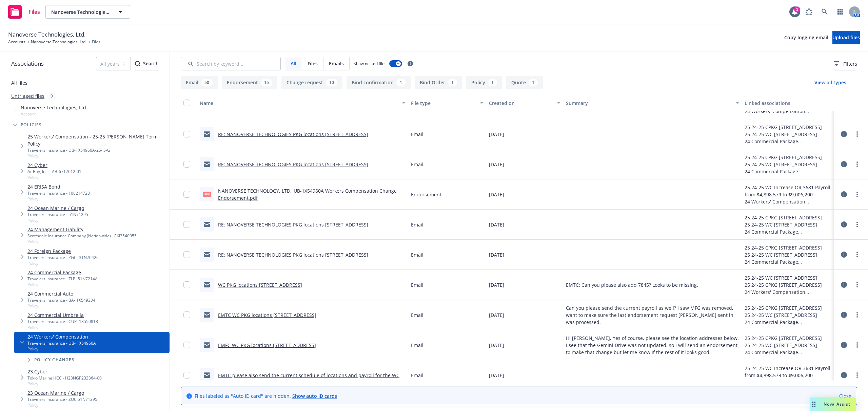 The image size is (868, 411). Describe the element at coordinates (336, 63) in the screenshot. I see `span: Emails` at that location.